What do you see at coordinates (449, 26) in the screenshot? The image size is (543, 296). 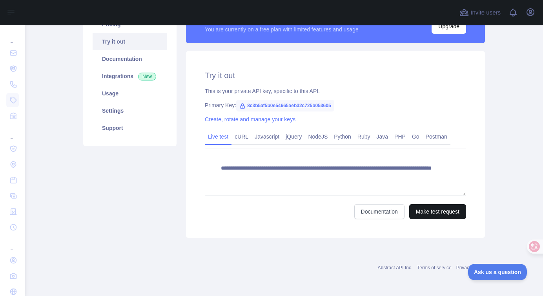 I see `button: Upgrade` at bounding box center [449, 26].